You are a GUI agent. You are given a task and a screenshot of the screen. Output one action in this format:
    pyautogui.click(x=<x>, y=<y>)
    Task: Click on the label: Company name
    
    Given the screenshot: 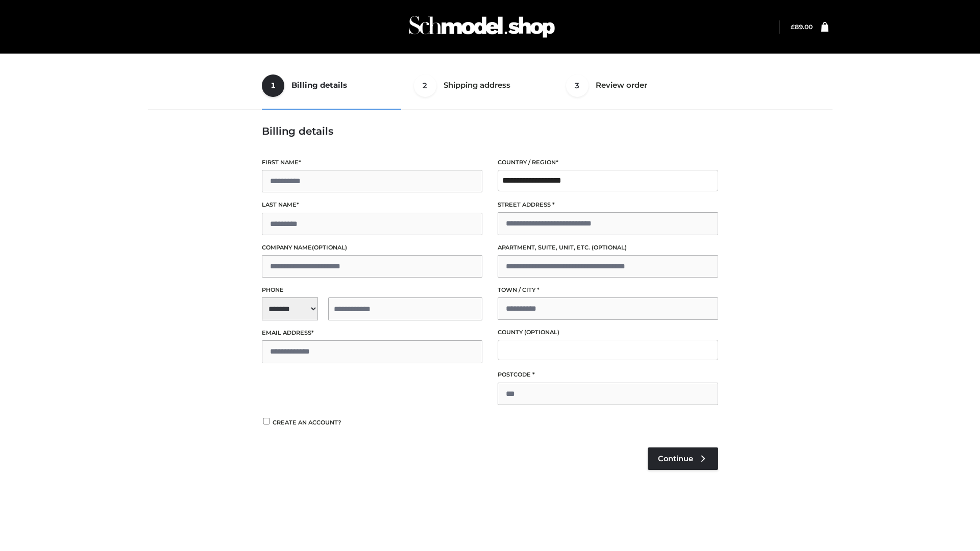 What is the action you would take?
    pyautogui.click(x=372, y=247)
    